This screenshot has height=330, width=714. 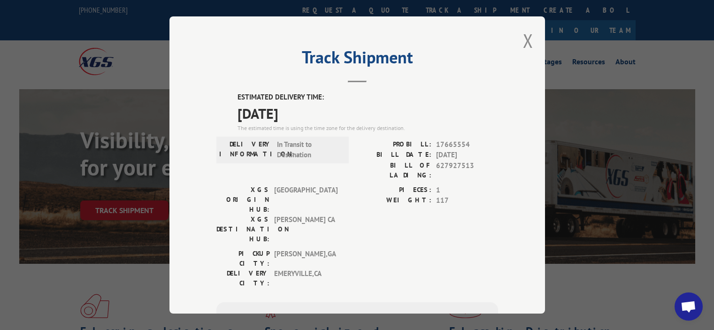 What do you see at coordinates (528, 40) in the screenshot?
I see `button: Close modal` at bounding box center [528, 40].